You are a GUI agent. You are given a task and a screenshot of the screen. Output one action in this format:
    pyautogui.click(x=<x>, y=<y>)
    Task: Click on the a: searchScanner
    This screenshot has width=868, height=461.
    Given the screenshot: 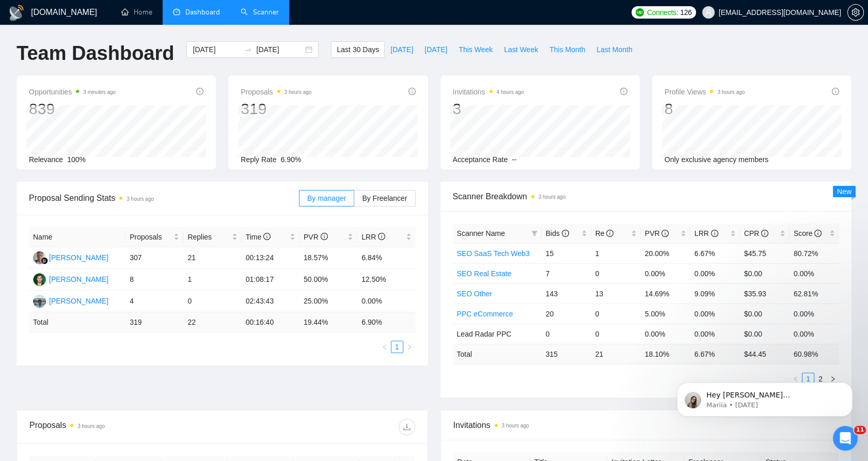 What is the action you would take?
    pyautogui.click(x=260, y=12)
    